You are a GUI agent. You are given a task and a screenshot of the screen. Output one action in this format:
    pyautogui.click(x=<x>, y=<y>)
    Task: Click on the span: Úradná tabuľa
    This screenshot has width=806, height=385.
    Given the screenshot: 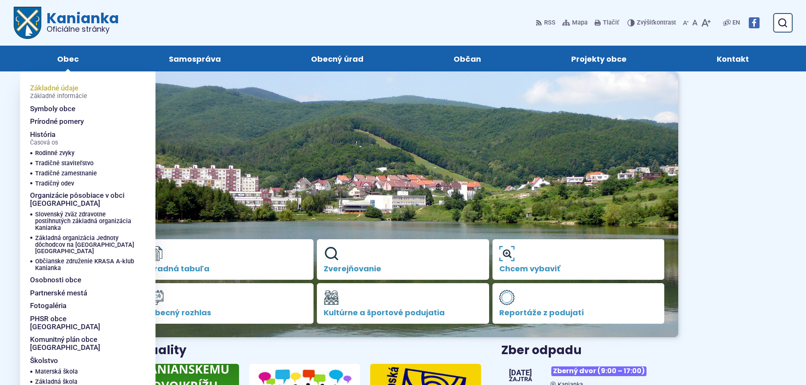 What is the action you would take?
    pyautogui.click(x=228, y=269)
    